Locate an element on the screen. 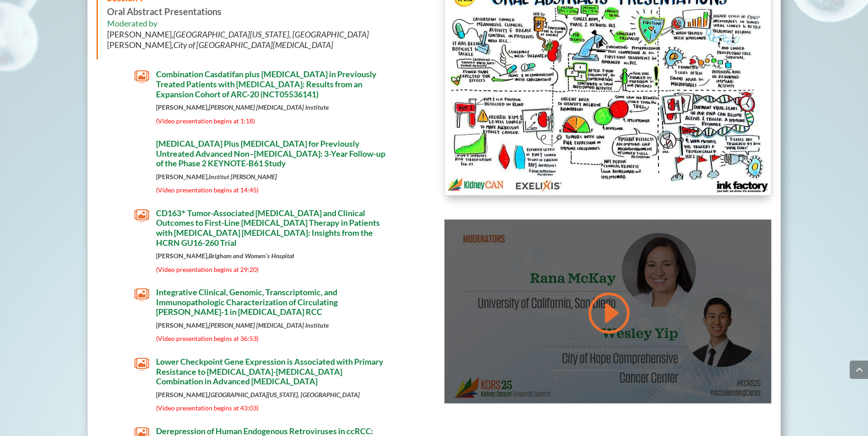 Image resolution: width=868 pixels, height=436 pixels. em: Brigham and Women’s Hospital is located at coordinates (251, 255).